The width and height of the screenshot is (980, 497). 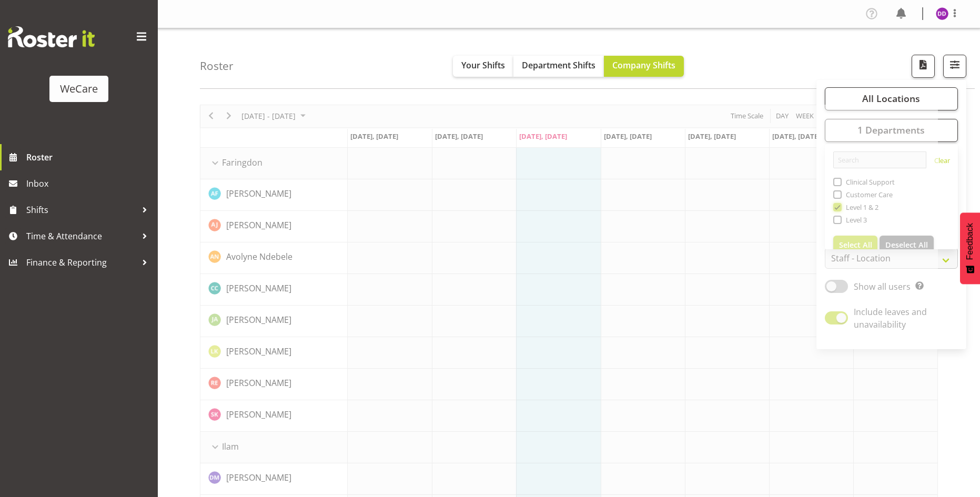 I want to click on button: All Locations, so click(x=891, y=99).